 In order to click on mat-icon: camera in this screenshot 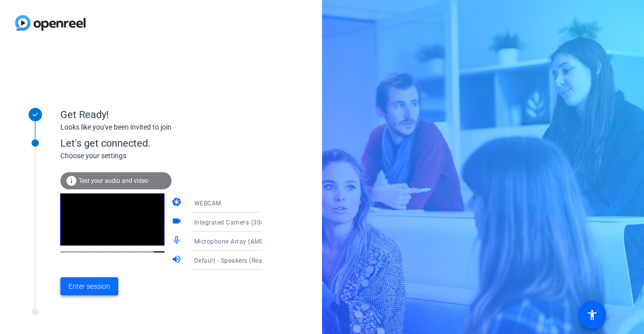, I will do `click(177, 203)`.